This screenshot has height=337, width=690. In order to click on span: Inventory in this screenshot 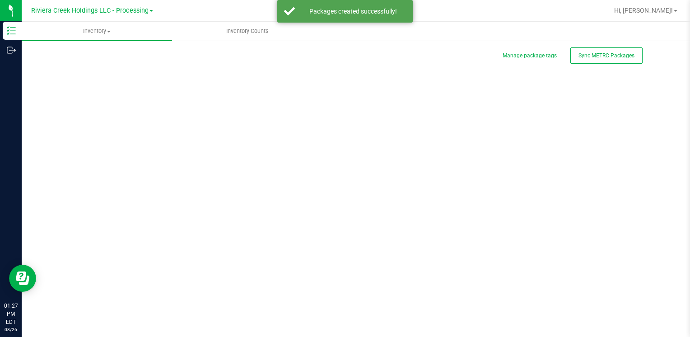, I will do `click(97, 31)`.